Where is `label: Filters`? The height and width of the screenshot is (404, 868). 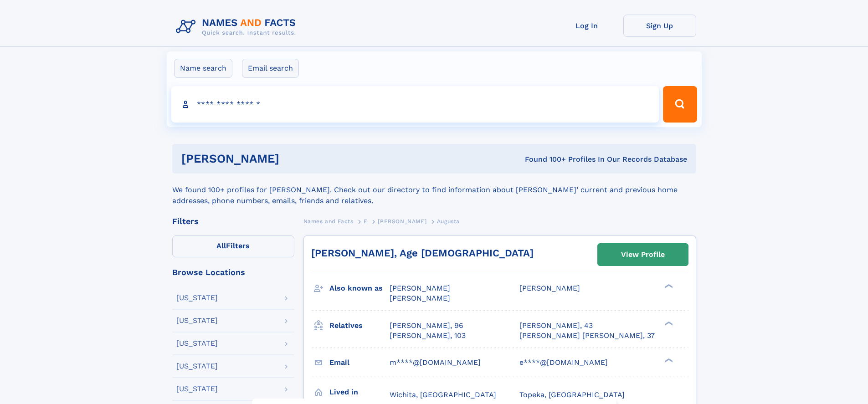
label: Filters is located at coordinates (233, 246).